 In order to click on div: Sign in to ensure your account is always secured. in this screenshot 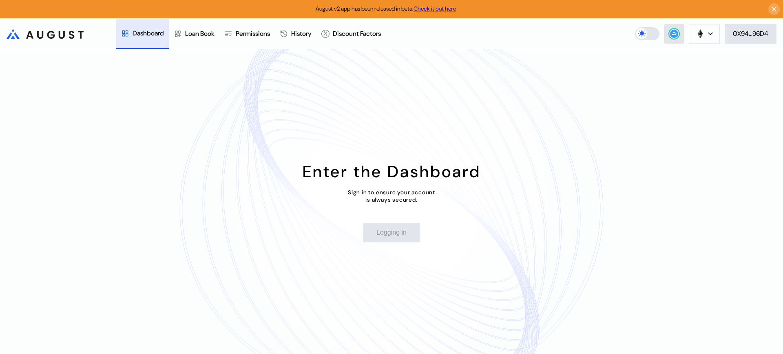, I will do `click(391, 196)`.